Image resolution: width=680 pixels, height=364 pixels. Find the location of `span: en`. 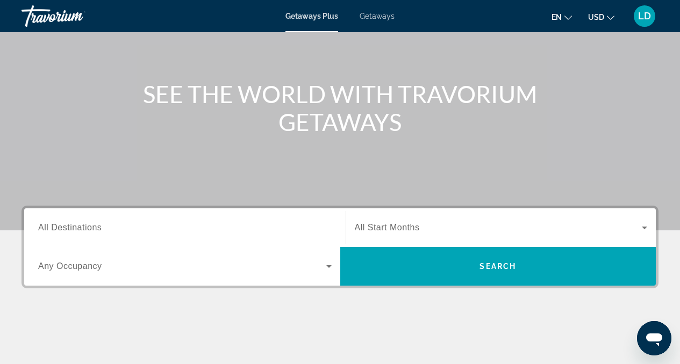

span: en is located at coordinates (556, 17).